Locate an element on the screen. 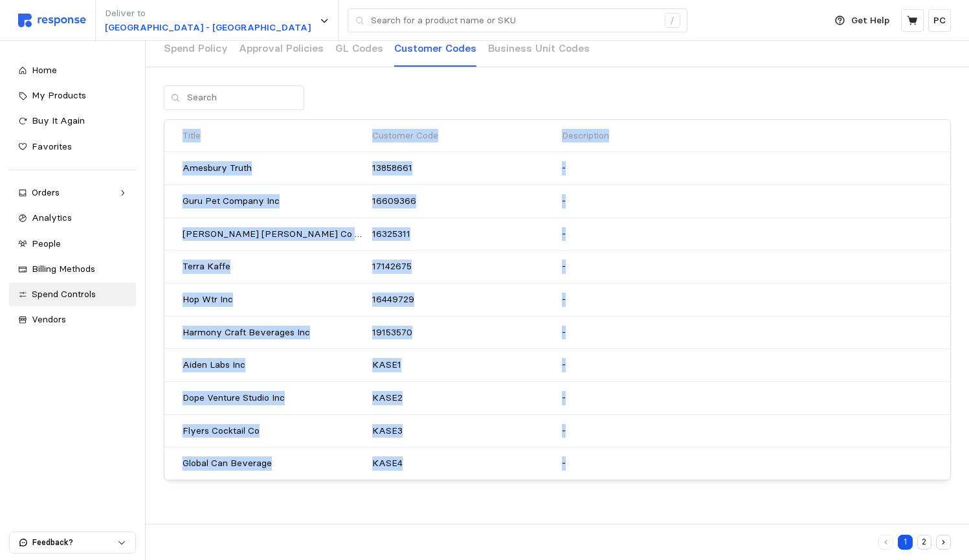 This screenshot has height=560, width=969. button: PC is located at coordinates (939, 20).